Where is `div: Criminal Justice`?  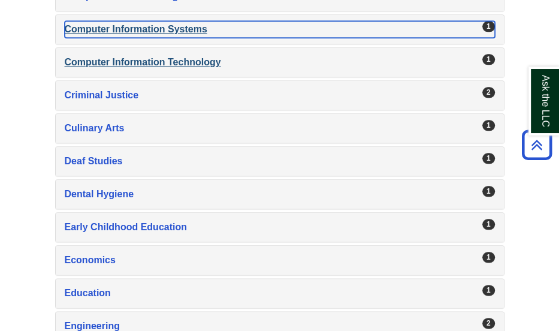 div: Criminal Justice is located at coordinates (280, 95).